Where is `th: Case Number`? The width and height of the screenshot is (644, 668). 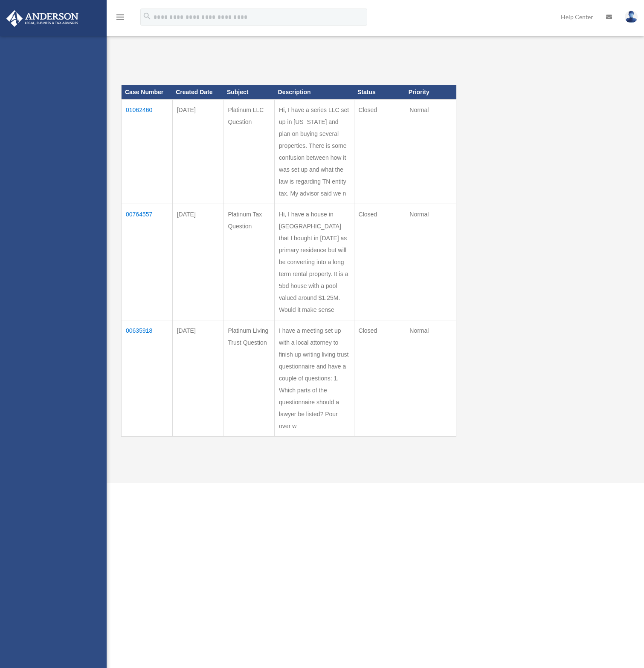
th: Case Number is located at coordinates (147, 92).